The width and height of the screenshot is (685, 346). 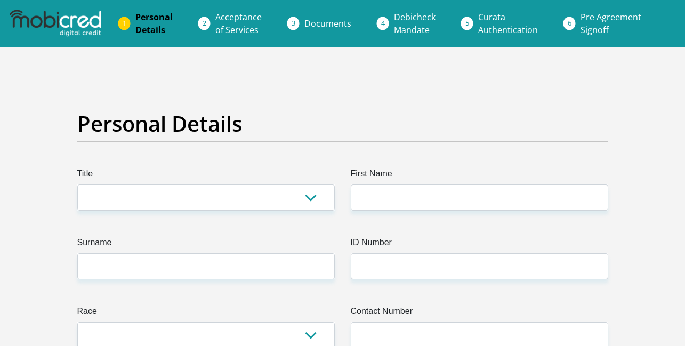 What do you see at coordinates (154, 23) in the screenshot?
I see `span: Personal Details` at bounding box center [154, 23].